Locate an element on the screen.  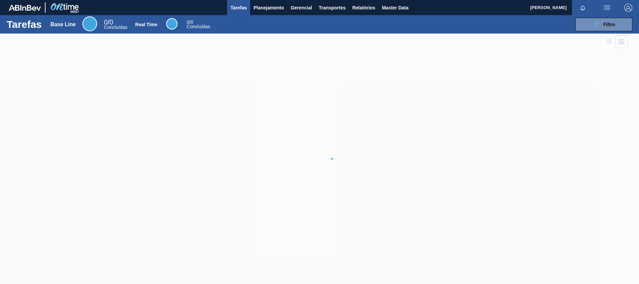
button: Filtro is located at coordinates (604, 24).